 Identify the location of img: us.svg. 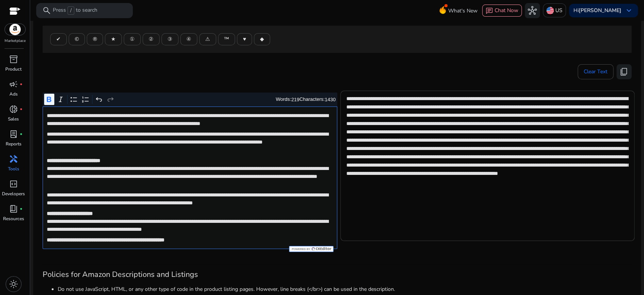
(550, 11).